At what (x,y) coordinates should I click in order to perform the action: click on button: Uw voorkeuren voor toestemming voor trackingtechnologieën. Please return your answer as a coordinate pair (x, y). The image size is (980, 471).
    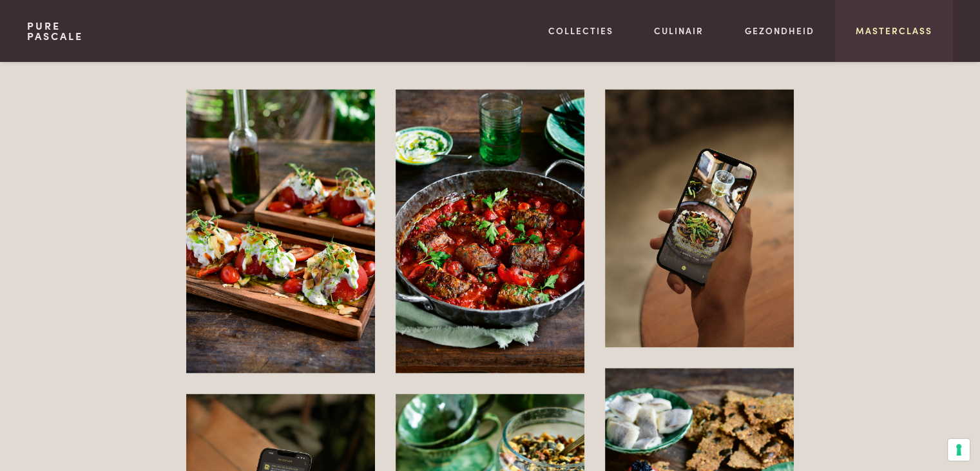
    Looking at the image, I should click on (959, 450).